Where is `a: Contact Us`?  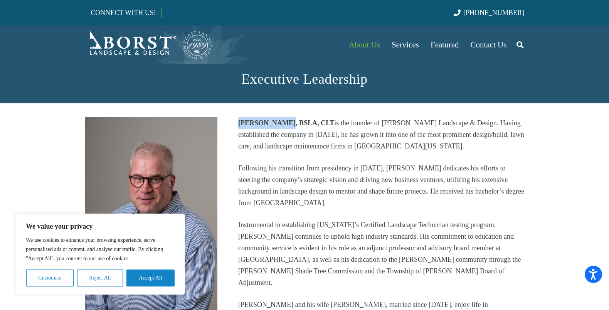
a: Contact Us is located at coordinates (489, 45).